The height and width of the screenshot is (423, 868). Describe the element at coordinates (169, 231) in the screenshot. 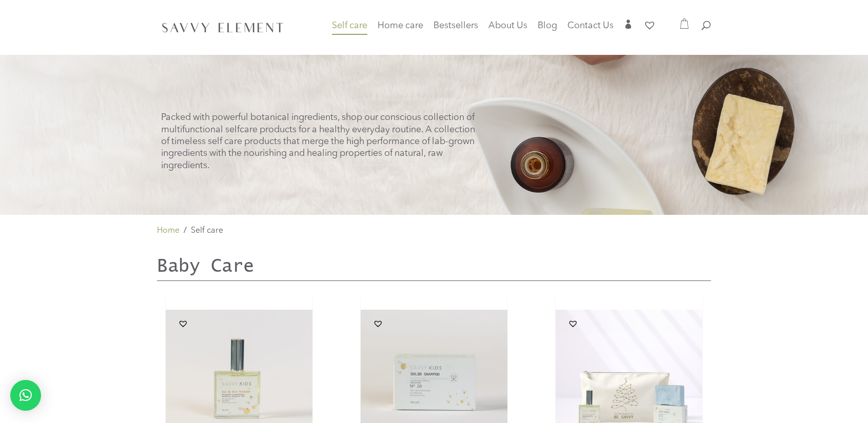

I see `span: Home` at that location.